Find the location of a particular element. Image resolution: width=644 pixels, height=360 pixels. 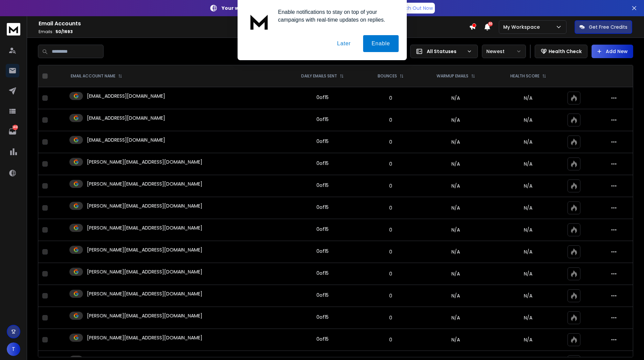

button: Enable is located at coordinates (381, 43).